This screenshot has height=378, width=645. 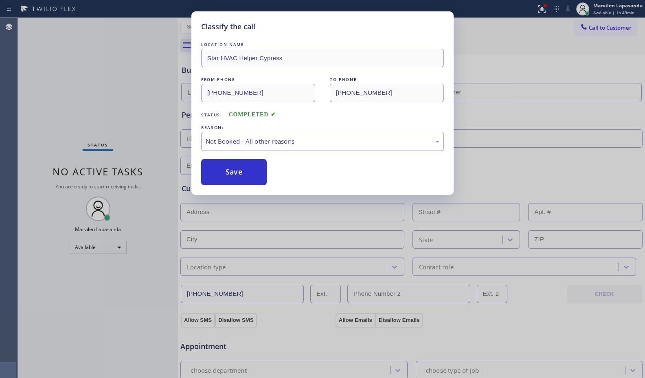 I want to click on div: Not Booked - All other reasons, so click(x=322, y=141).